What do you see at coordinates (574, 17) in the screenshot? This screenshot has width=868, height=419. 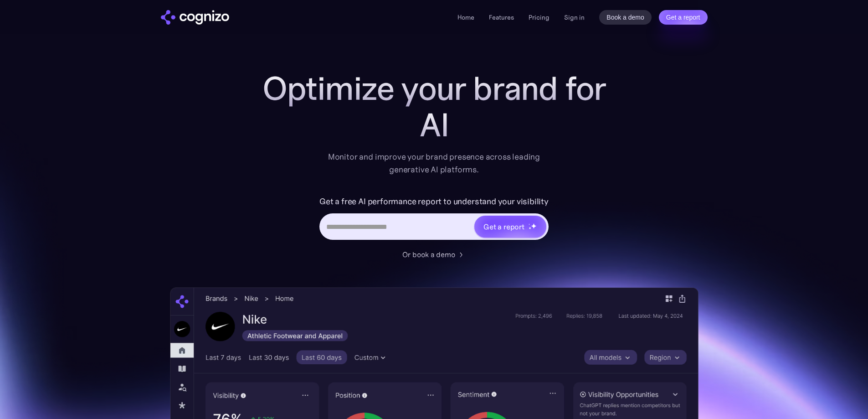 I see `a: Sign in` at bounding box center [574, 17].